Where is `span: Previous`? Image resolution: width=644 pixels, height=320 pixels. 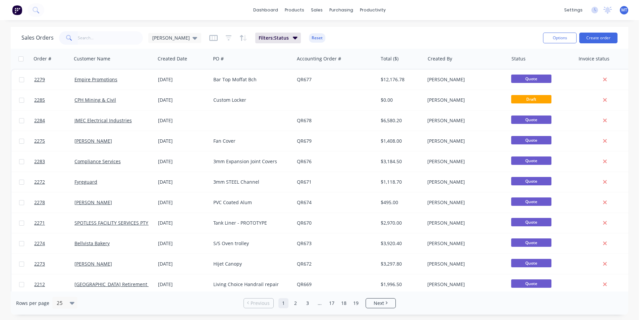
span: Previous is located at coordinates (260, 303).